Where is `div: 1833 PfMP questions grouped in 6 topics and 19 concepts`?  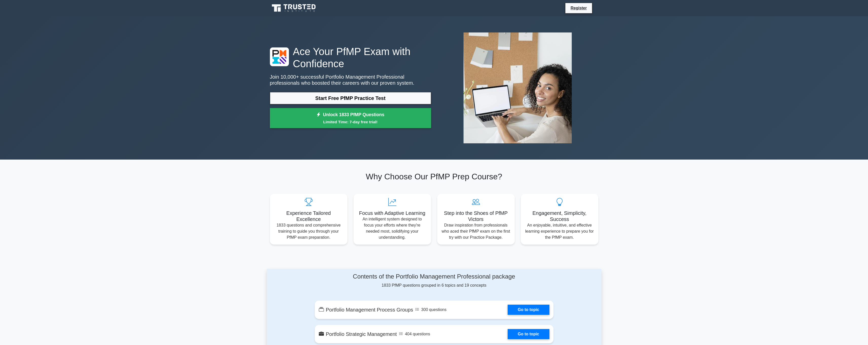 div: 1833 PfMP questions grouped in 6 topics and 19 concepts is located at coordinates (434, 280).